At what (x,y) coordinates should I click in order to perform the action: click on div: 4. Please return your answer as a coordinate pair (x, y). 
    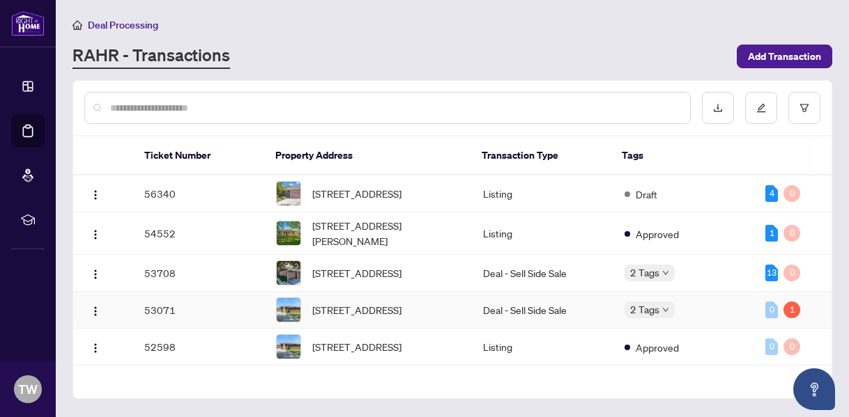
    Looking at the image, I should click on (771, 194).